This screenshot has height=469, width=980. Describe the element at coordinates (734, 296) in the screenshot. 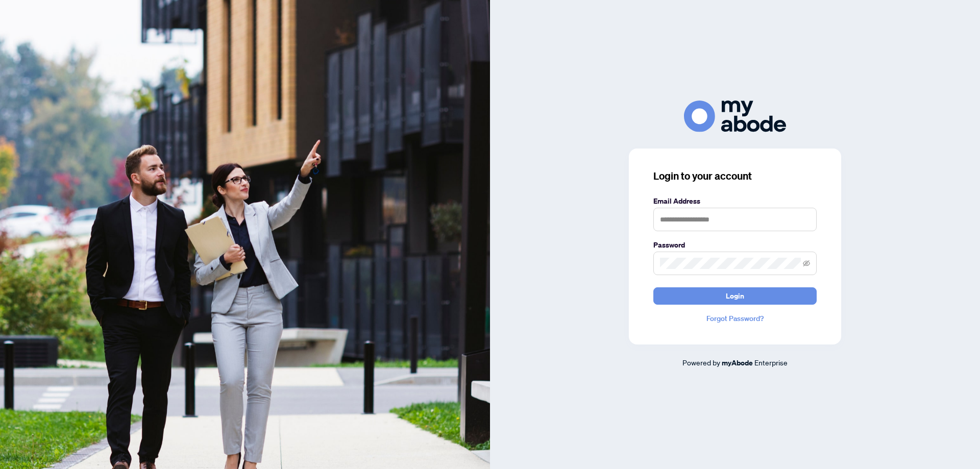

I see `button: Login` at that location.